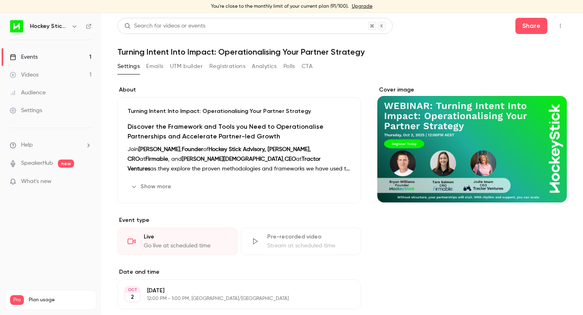 This screenshot has height=315, width=583. Describe the element at coordinates (24, 75) in the screenshot. I see `div: Videos` at that location.